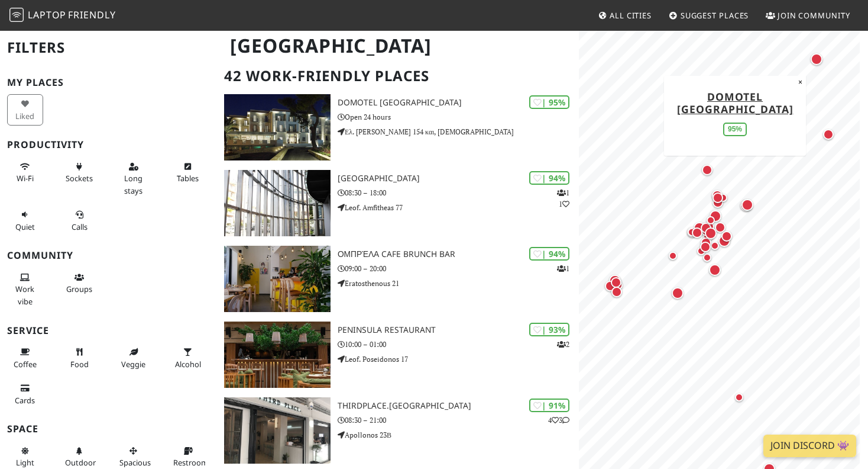 This screenshot has width=868, height=469. I want to click on img: Thirdplace.Athens, so click(278, 431).